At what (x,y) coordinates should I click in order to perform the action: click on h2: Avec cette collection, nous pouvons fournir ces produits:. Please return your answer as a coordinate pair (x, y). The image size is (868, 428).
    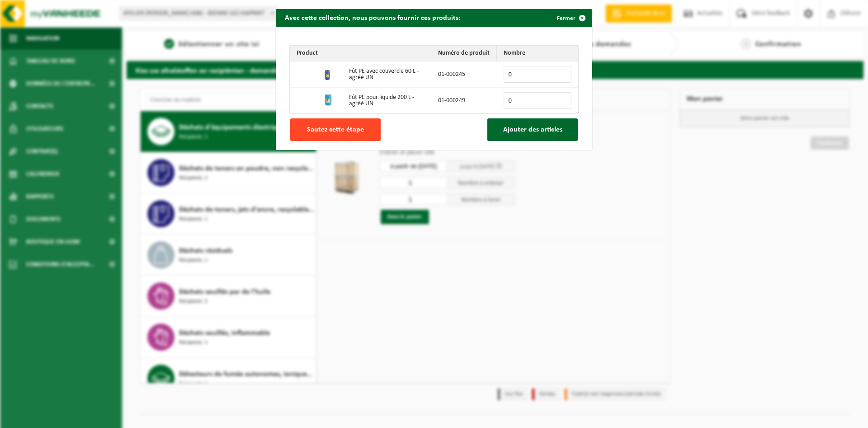
    Looking at the image, I should click on (373, 17).